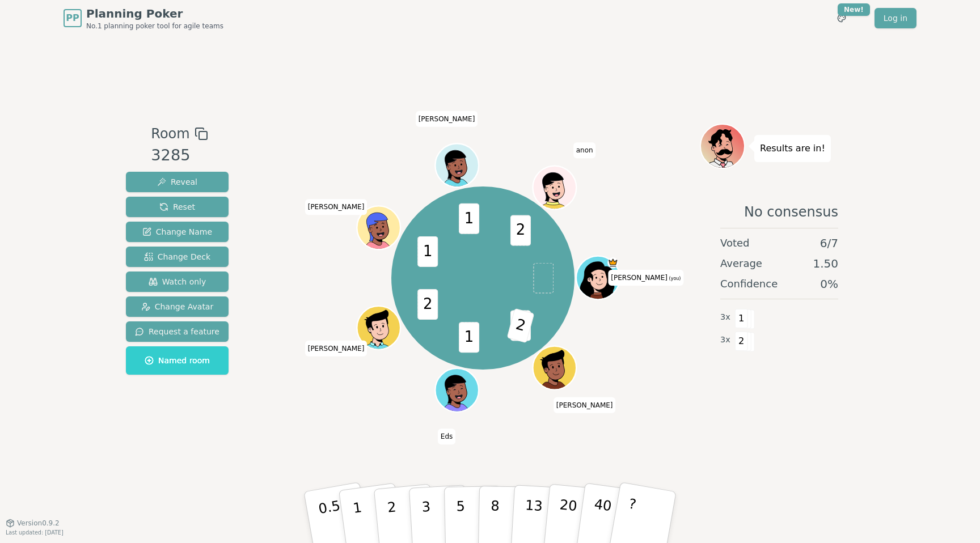 This screenshot has width=980, height=543. Describe the element at coordinates (177, 281) in the screenshot. I see `button: Watch only` at that location.